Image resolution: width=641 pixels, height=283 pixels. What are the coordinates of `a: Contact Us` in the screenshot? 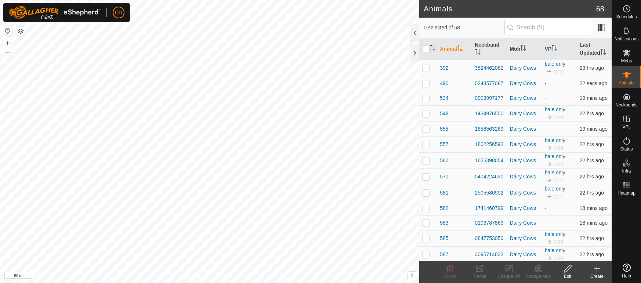 It's located at (228, 277).